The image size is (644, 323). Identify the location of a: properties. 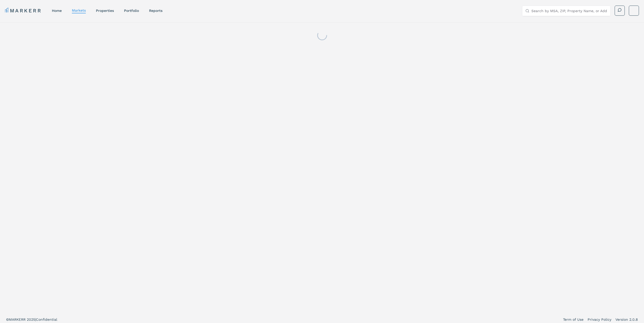
(105, 10).